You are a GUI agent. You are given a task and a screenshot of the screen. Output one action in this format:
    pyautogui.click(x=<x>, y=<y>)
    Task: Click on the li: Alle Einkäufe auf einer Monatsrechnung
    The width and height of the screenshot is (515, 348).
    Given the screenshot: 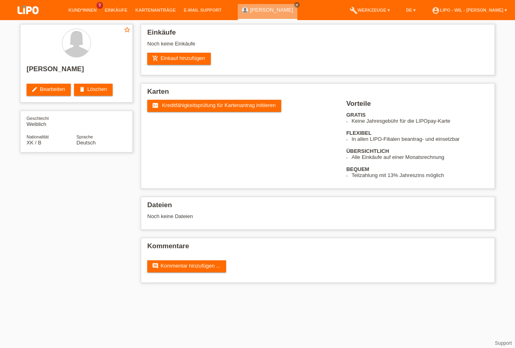 What is the action you would take?
    pyautogui.click(x=420, y=157)
    